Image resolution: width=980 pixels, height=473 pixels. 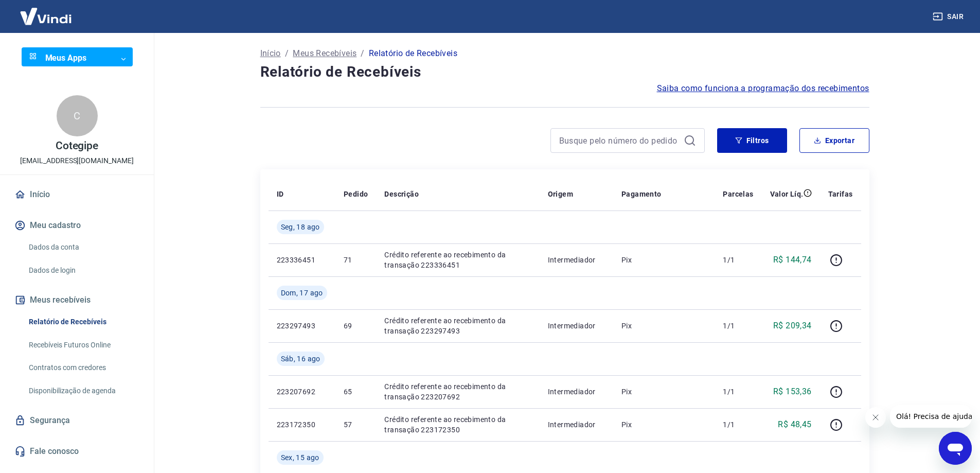 What do you see at coordinates (763, 89) in the screenshot?
I see `span: Saiba como funciona a programação dos recebimentos` at bounding box center [763, 89].